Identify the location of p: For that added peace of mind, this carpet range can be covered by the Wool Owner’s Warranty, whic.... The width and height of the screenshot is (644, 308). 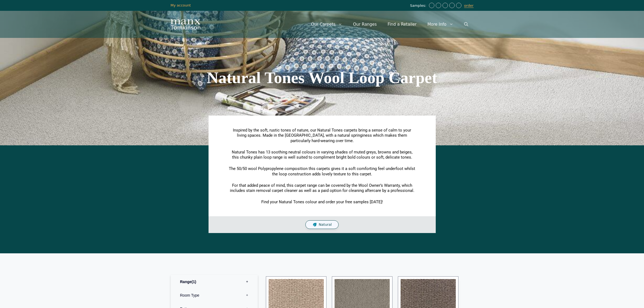
(322, 188).